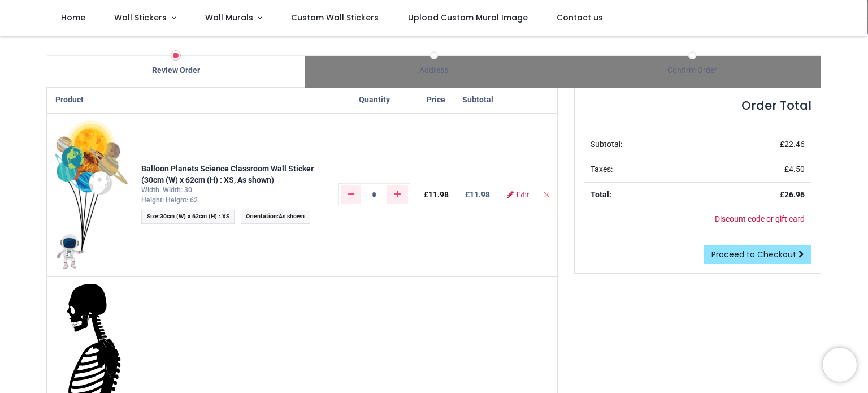 The image size is (868, 393). What do you see at coordinates (229, 17) in the screenshot?
I see `span: Wall Murals` at bounding box center [229, 17].